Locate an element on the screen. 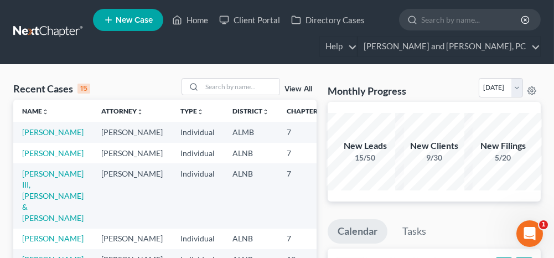  div: 9/30 is located at coordinates (434, 158).